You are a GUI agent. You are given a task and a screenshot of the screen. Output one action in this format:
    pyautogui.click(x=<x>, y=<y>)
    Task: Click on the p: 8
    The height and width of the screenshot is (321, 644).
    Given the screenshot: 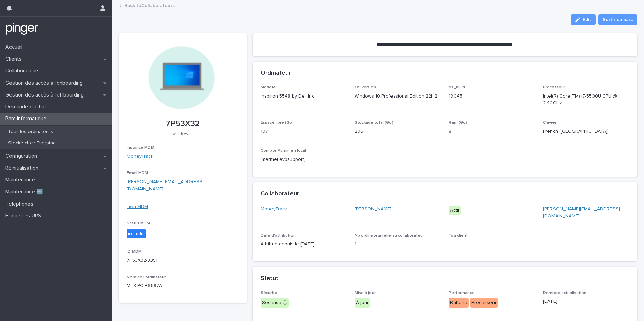 What is the action you would take?
    pyautogui.click(x=492, y=132)
    